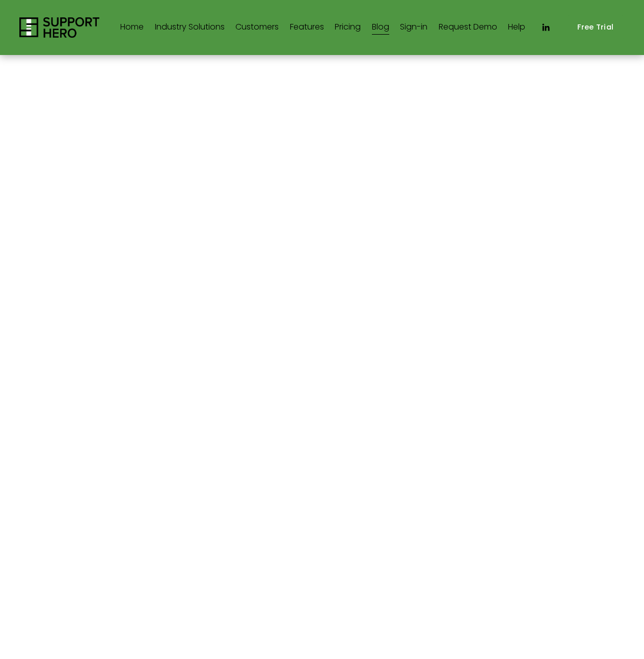  I want to click on a: Pricing, so click(348, 28).